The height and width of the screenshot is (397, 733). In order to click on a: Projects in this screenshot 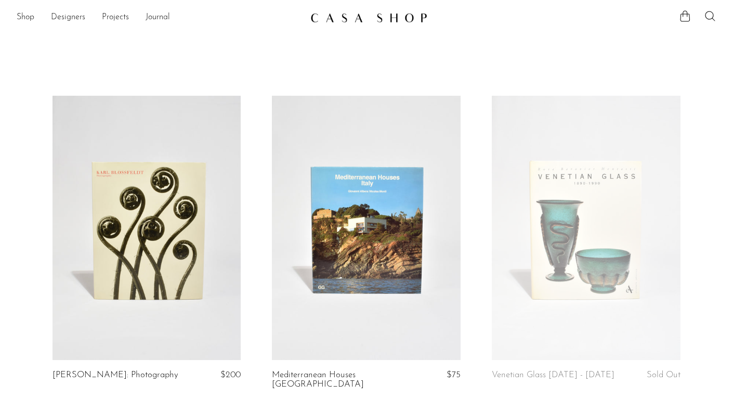, I will do `click(115, 18)`.